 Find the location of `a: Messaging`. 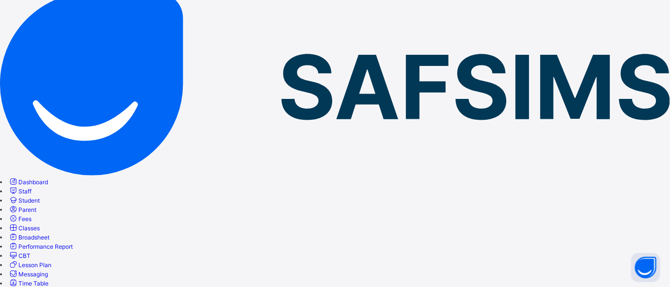

a: Messaging is located at coordinates (28, 274).